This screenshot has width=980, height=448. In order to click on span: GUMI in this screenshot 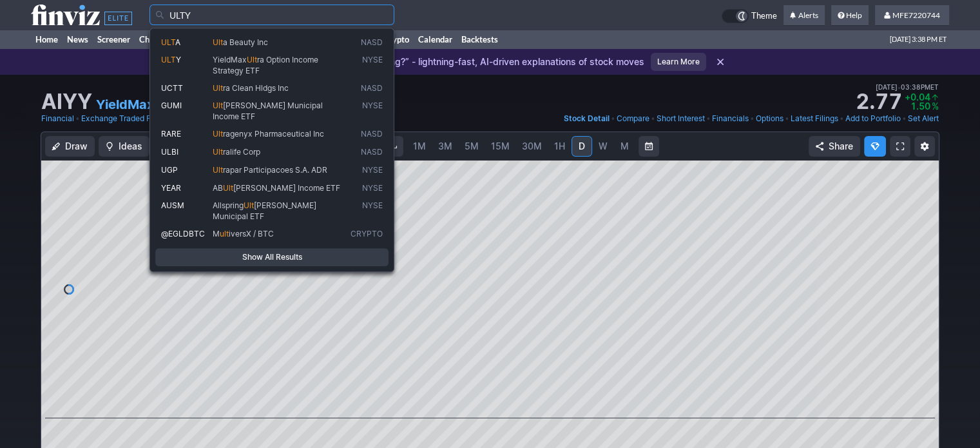, I will do `click(171, 105)`.